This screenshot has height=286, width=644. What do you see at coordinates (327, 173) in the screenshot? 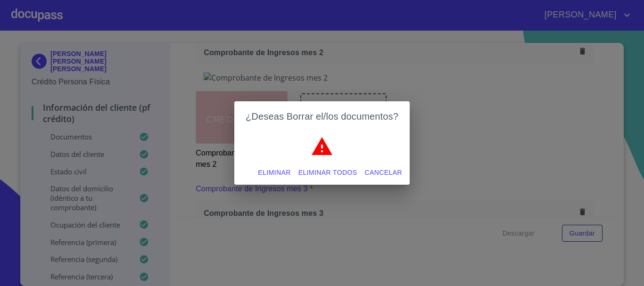
I see `button: Eliminar todos` at bounding box center [327, 173].